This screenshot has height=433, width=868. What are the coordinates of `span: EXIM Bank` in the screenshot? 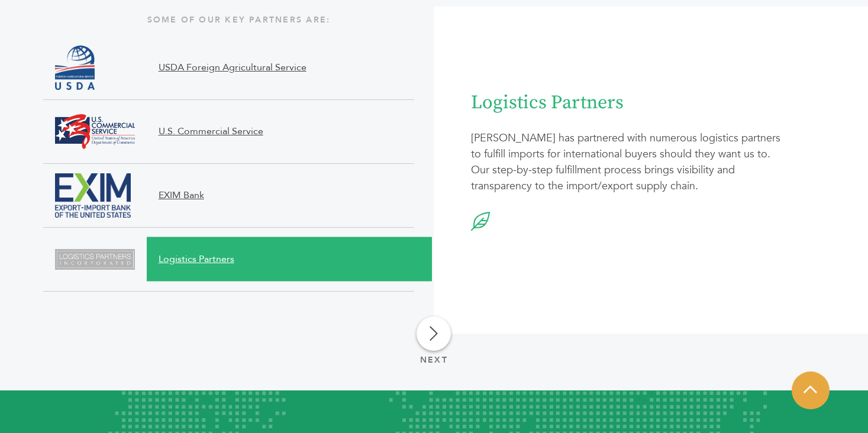 It's located at (278, 195).